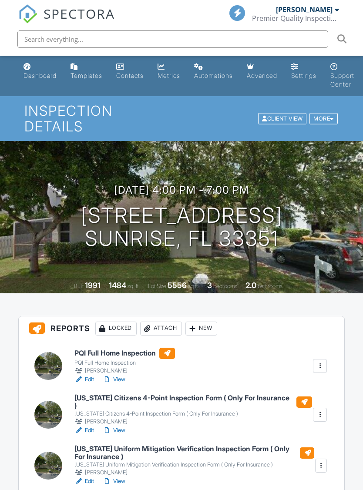  I want to click on input: Search everything..., so click(173, 39).